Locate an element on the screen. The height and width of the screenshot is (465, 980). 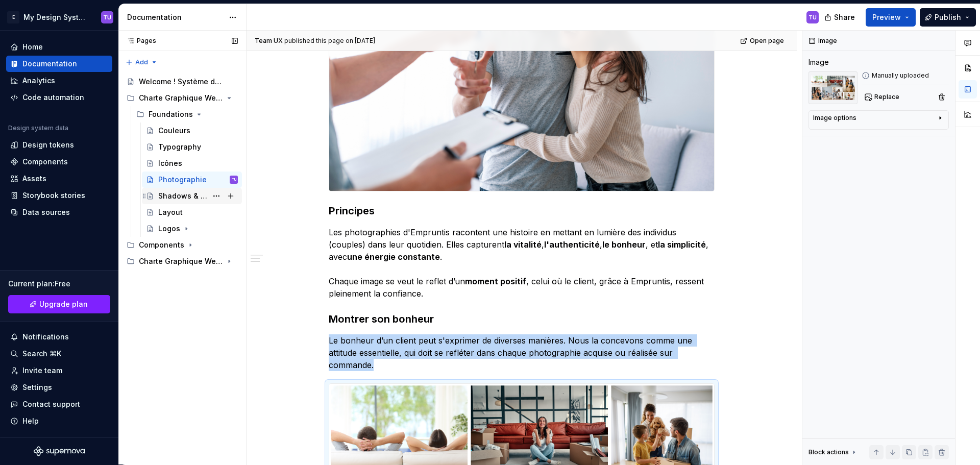
span: Share is located at coordinates (844, 17).